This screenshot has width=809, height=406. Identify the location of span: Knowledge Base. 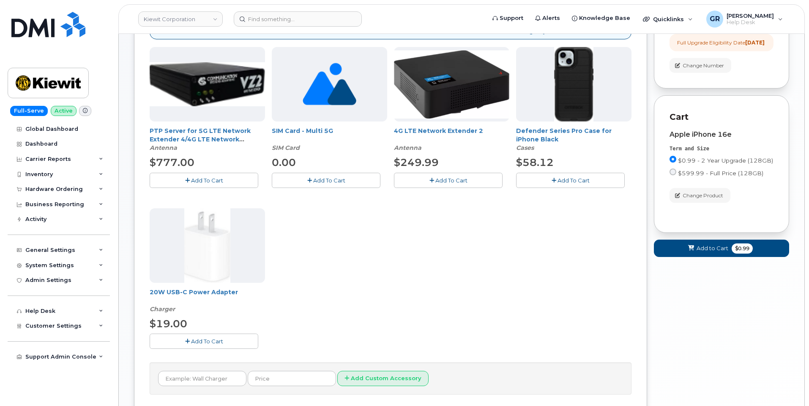
(605, 18).